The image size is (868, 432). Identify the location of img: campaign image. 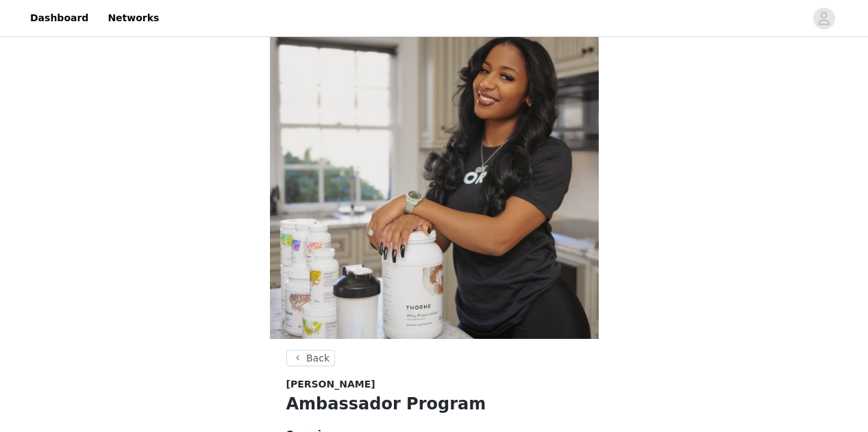
(434, 175).